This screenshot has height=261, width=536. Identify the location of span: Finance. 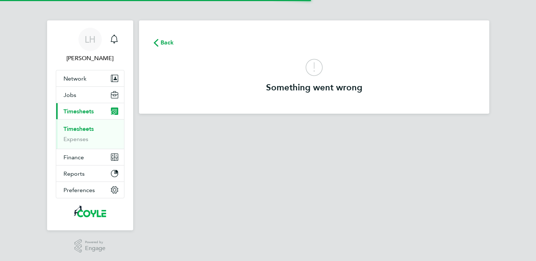
(74, 157).